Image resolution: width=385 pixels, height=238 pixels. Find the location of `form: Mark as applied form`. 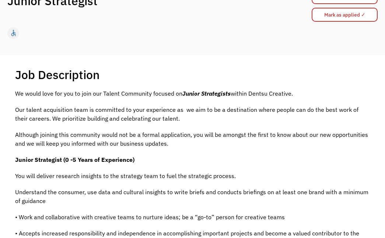

form: Mark as applied form is located at coordinates (344, 15).